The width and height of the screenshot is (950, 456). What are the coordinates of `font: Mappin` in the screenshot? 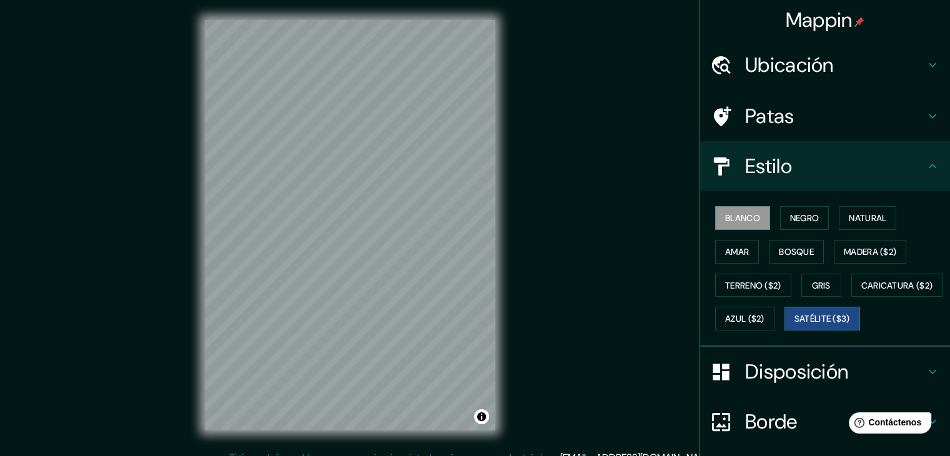 It's located at (819, 20).